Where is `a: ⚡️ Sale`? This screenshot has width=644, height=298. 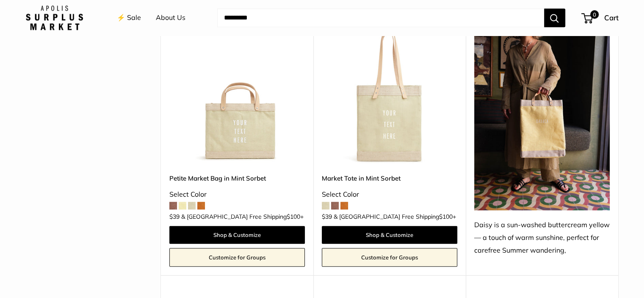 a: ⚡️ Sale is located at coordinates (129, 18).